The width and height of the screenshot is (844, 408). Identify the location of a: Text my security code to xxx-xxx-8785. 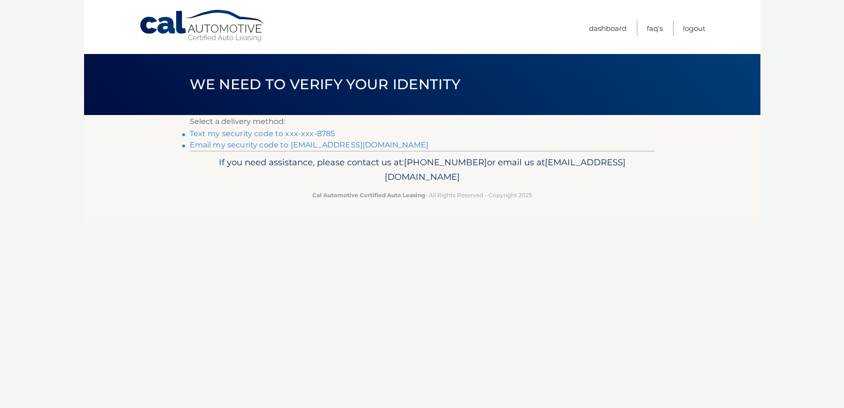
(263, 133).